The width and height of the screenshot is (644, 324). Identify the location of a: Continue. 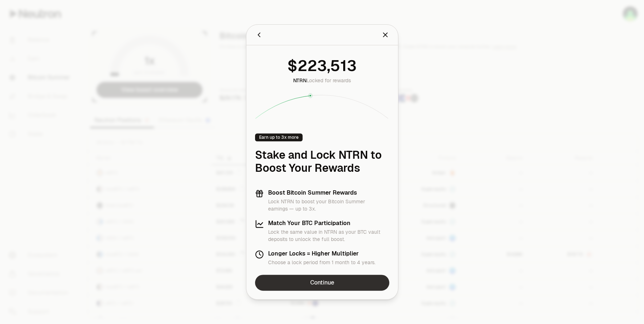
(322, 283).